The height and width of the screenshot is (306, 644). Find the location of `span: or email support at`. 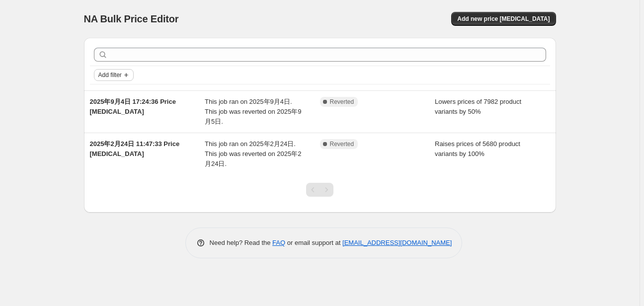

span: or email support at is located at coordinates (314, 242).